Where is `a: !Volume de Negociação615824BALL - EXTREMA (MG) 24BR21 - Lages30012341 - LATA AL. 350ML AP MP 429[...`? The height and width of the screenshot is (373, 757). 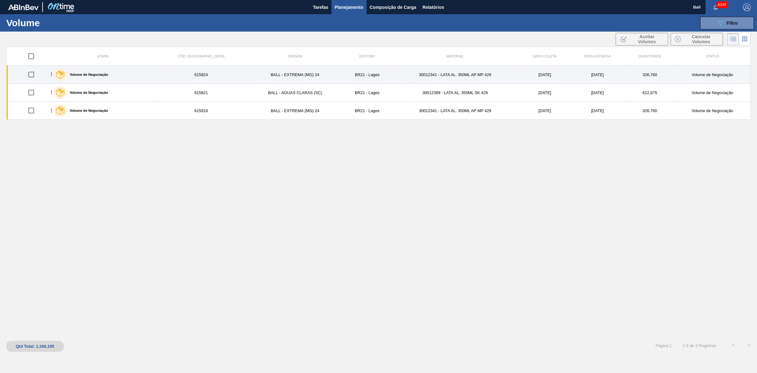 a: !Volume de Negociação615824BALL - EXTREMA (MG) 24BR21 - Lages30012341 - LATA AL. 350ML AP MP 429[... is located at coordinates (379, 74).